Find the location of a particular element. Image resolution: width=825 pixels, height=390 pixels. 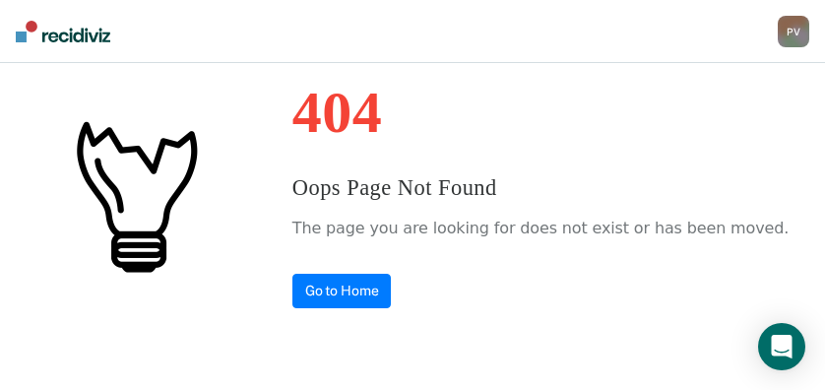

button: PV is located at coordinates (793, 31).